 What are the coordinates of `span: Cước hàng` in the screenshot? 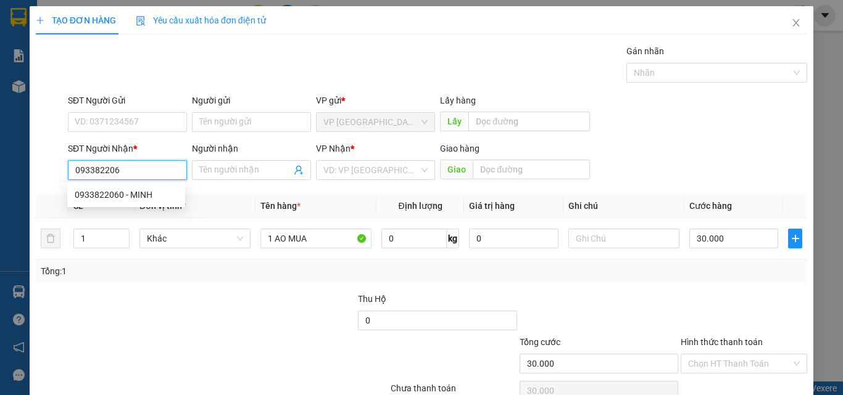 It's located at (710, 206).